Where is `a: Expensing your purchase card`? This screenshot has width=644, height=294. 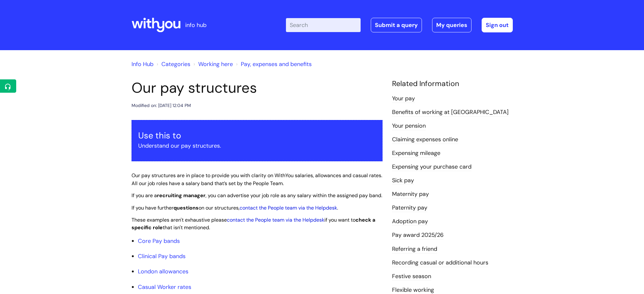
a: Expensing your purchase card is located at coordinates (432, 167).